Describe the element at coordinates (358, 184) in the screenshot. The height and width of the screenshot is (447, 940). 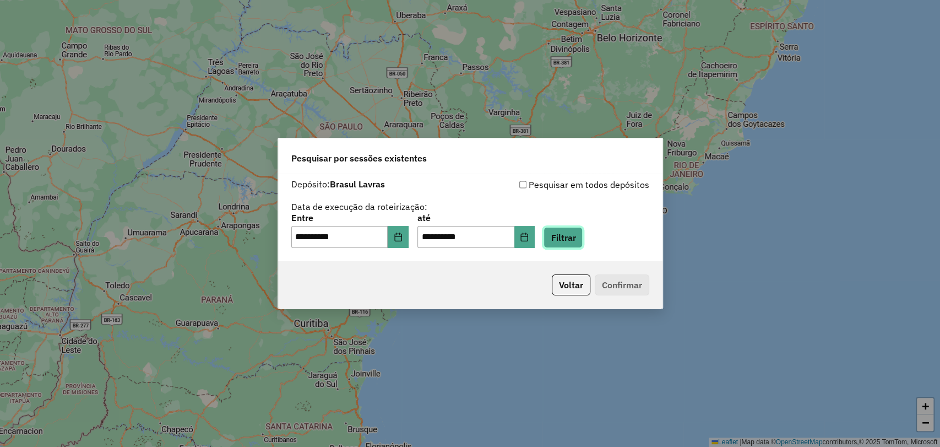
I see `strong: Brasul Lavras` at that location.